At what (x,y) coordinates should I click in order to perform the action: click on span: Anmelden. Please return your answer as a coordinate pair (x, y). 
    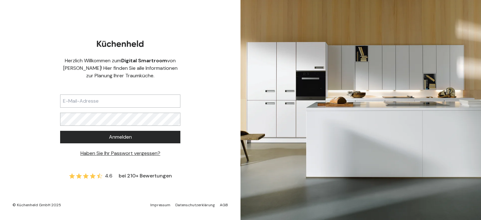
    Looking at the image, I should click on (120, 137).